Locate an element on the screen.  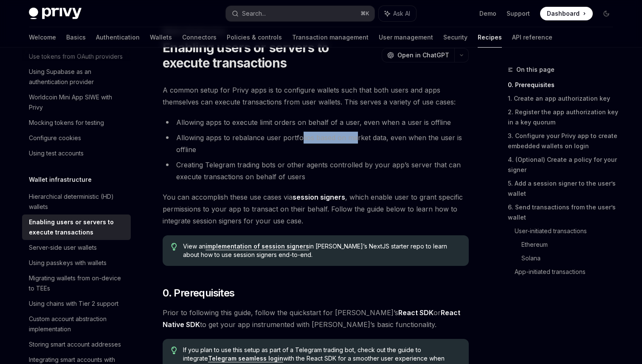
button: Toggle dark mode is located at coordinates (606, 14).